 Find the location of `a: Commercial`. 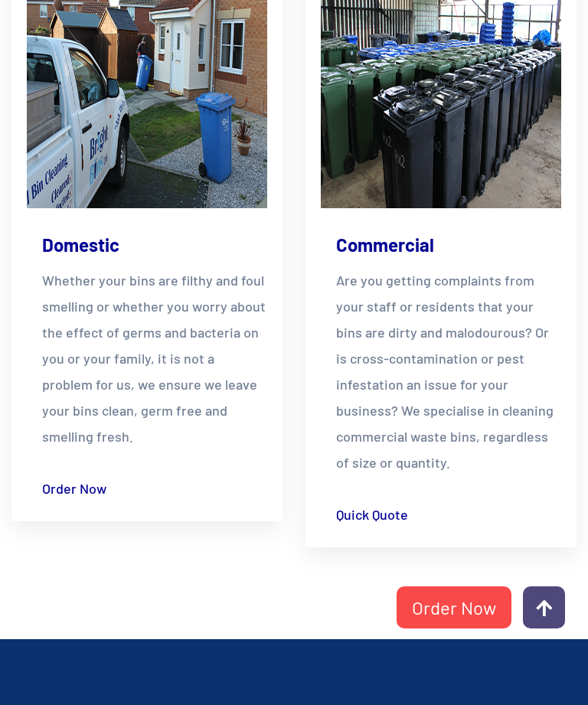

a: Commercial is located at coordinates (385, 245).